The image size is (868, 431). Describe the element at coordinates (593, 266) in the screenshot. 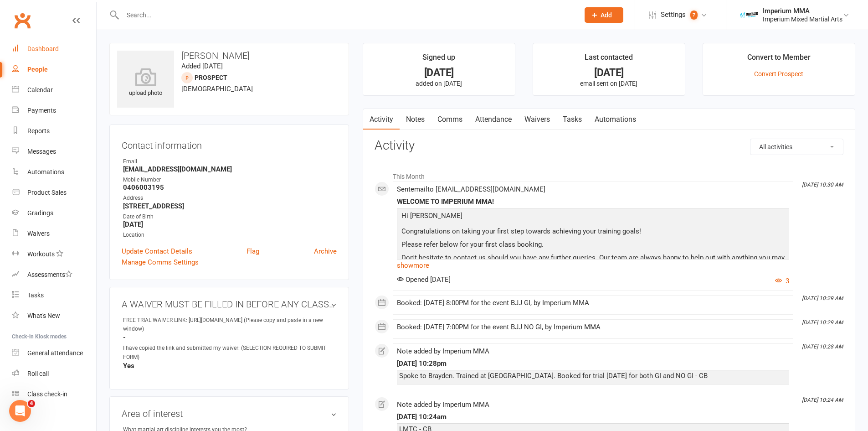

I see `a: show more` at that location.